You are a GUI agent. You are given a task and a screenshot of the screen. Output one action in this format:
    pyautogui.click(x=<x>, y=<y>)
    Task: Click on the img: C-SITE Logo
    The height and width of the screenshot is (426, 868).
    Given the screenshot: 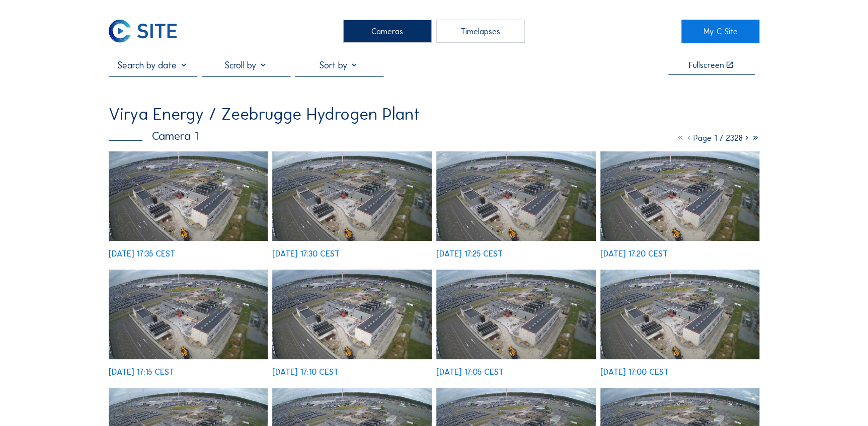 What is the action you would take?
    pyautogui.click(x=142, y=31)
    